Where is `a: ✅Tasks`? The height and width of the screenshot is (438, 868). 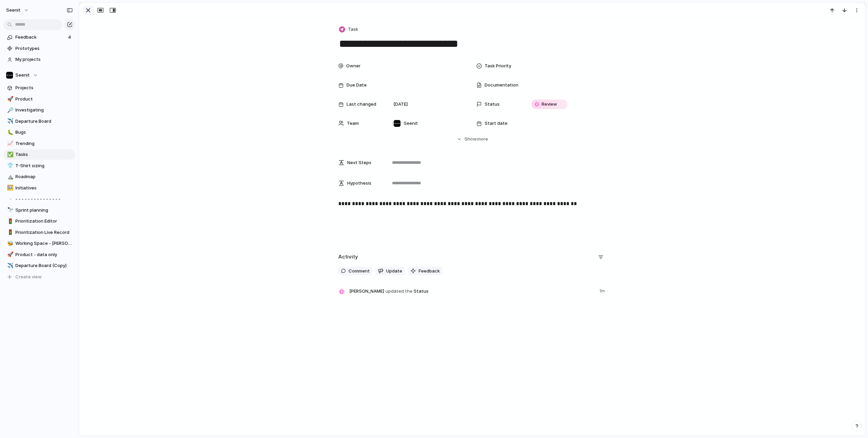 a: ✅Tasks is located at coordinates (40, 155).